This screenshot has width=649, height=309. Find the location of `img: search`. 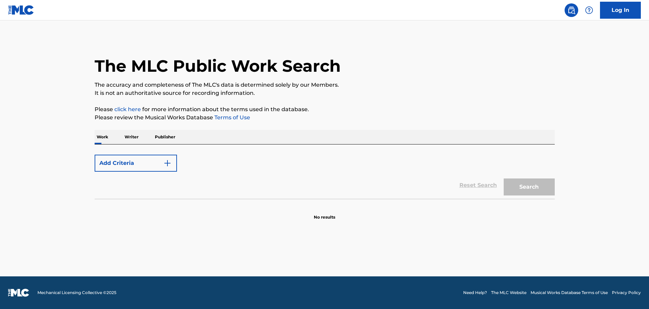

img: search is located at coordinates (571, 10).